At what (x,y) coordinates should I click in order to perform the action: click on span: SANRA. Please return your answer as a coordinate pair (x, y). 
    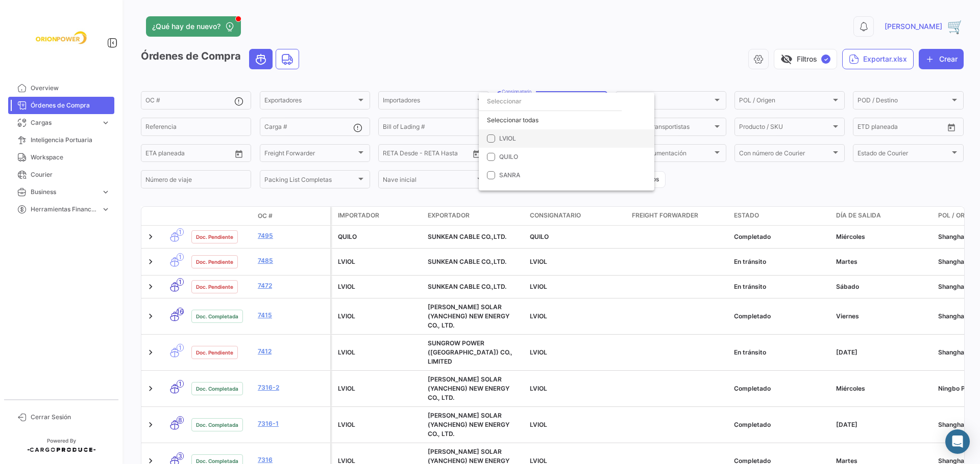
    Looking at the image, I should click on (509, 174).